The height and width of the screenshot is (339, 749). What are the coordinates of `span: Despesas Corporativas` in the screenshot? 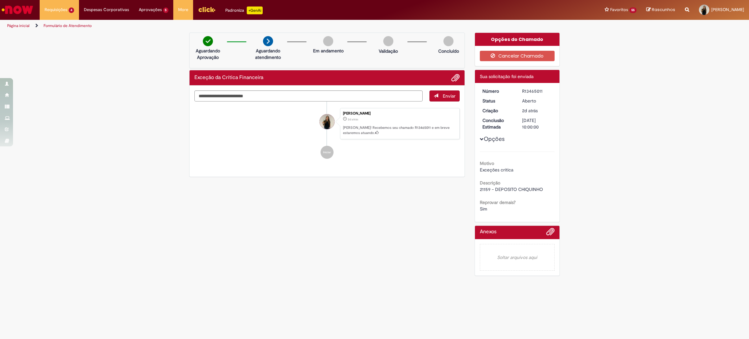 It's located at (106, 10).